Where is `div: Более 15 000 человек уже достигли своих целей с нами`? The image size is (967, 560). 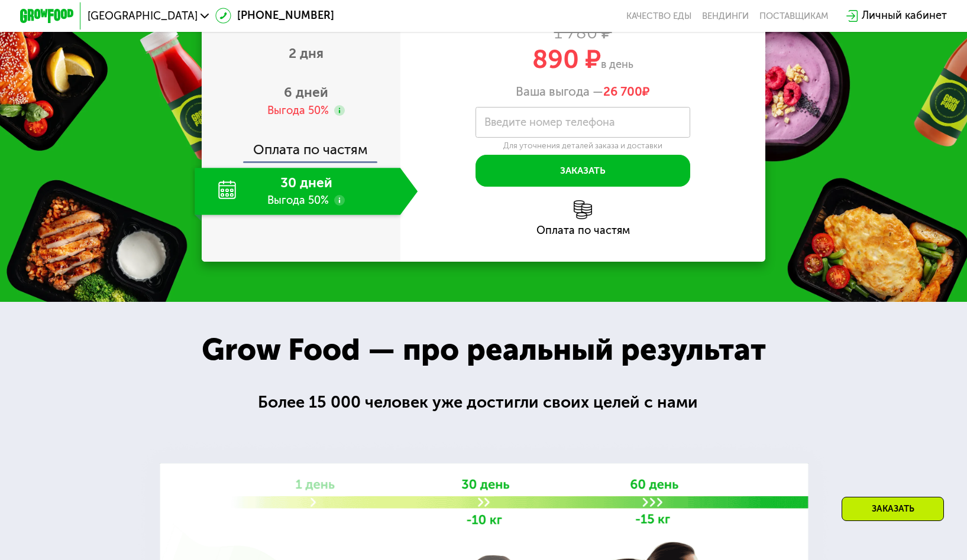 div: Более 15 000 человек уже достигли своих целей с нами is located at coordinates (484, 403).